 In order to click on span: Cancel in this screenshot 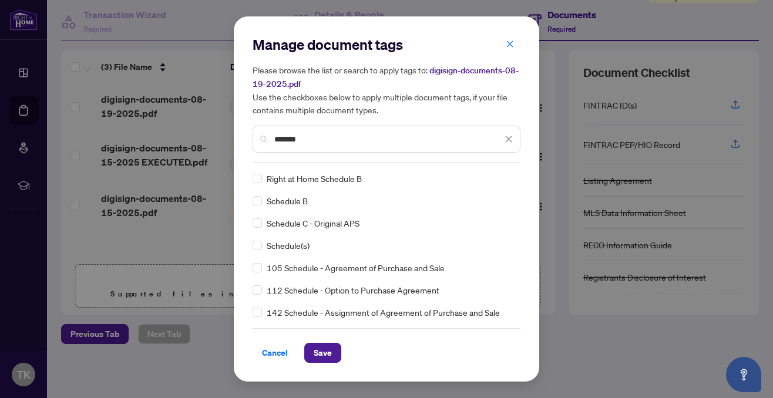, I will do `click(275, 353)`.